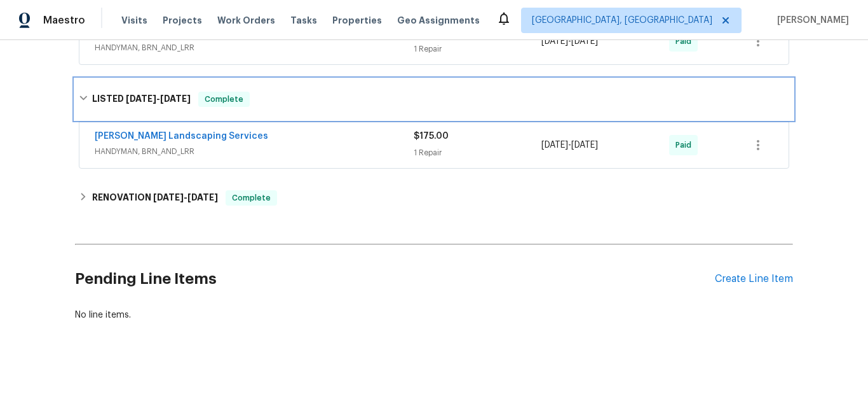  What do you see at coordinates (357, 21) in the screenshot?
I see `span: Properties` at bounding box center [357, 21].